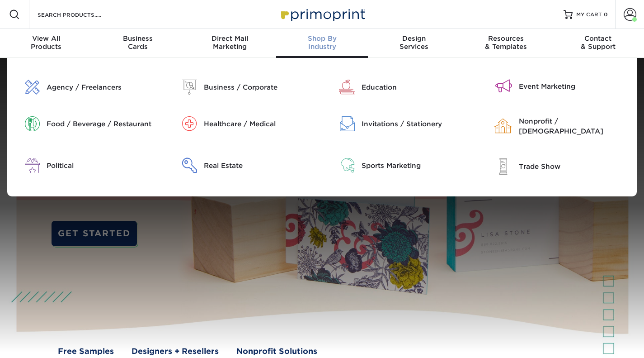 This screenshot has height=358, width=644. What do you see at coordinates (401, 165) in the screenshot?
I see `a: Sports Marketing` at bounding box center [401, 165].